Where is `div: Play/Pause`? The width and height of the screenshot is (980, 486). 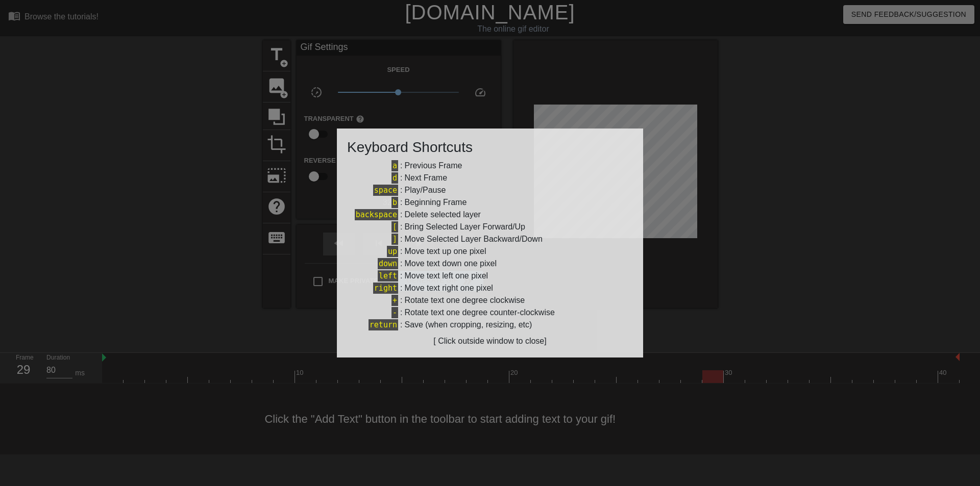
div: Play/Pause is located at coordinates (425, 190).